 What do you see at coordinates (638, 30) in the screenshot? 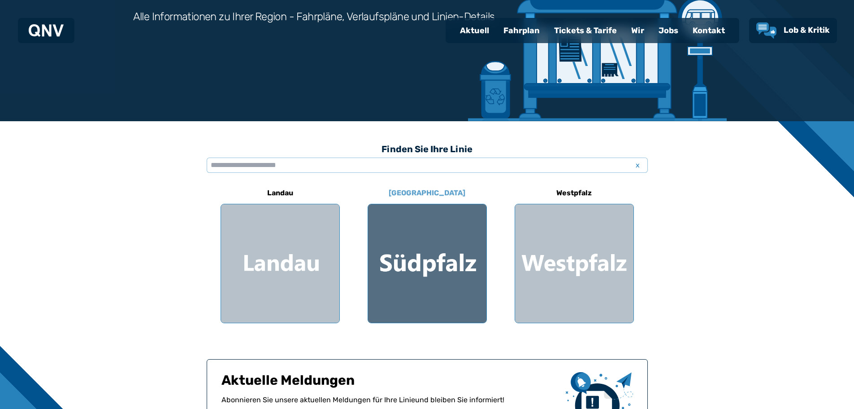
I see `a: Wir` at bounding box center [638, 30].